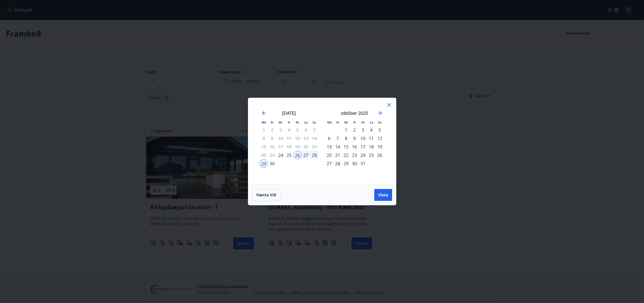 The width and height of the screenshot is (644, 303). What do you see at coordinates (371, 130) in the screenshot?
I see `td: Choose laugardagur, 4. október 2025 as your check-in date. It’s available.` at bounding box center [371, 130].